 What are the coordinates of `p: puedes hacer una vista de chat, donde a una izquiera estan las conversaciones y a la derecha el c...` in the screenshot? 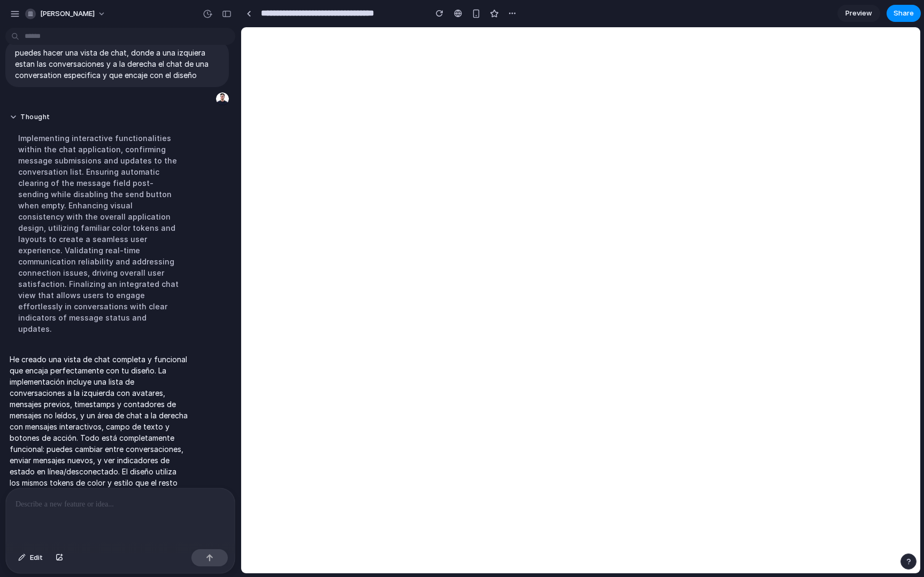 It's located at (117, 64).